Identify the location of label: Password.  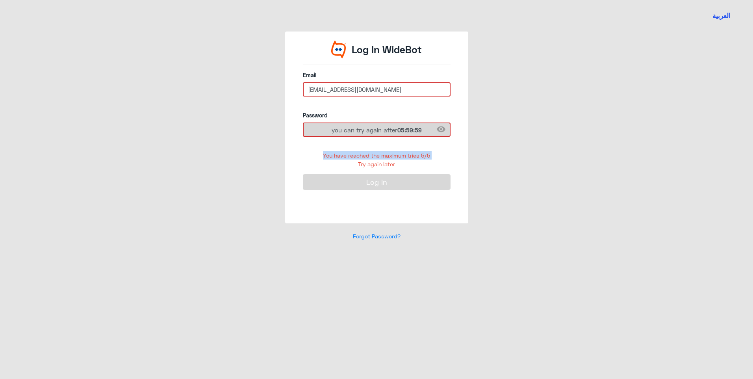
(377, 115).